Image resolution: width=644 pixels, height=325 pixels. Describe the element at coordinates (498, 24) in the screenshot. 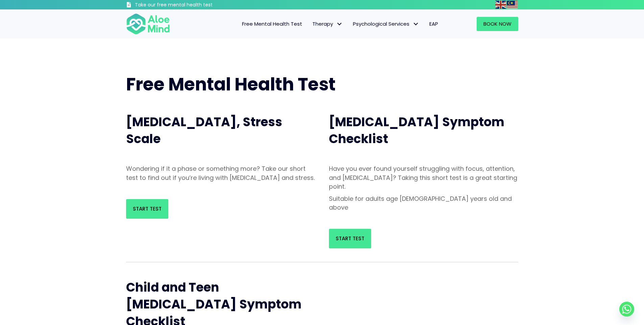

I see `span: Book Now` at that location.